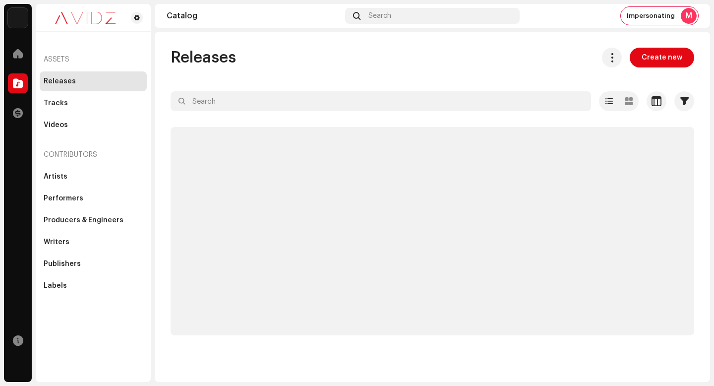 The width and height of the screenshot is (714, 386). Describe the element at coordinates (688, 16) in the screenshot. I see `div: M` at that location.